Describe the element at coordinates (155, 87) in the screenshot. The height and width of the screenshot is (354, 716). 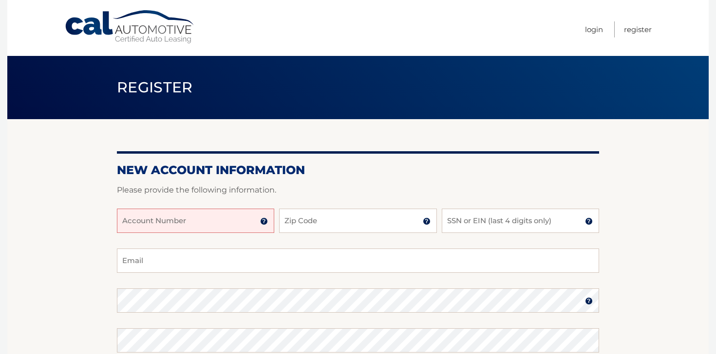
I see `span: Register` at that location.